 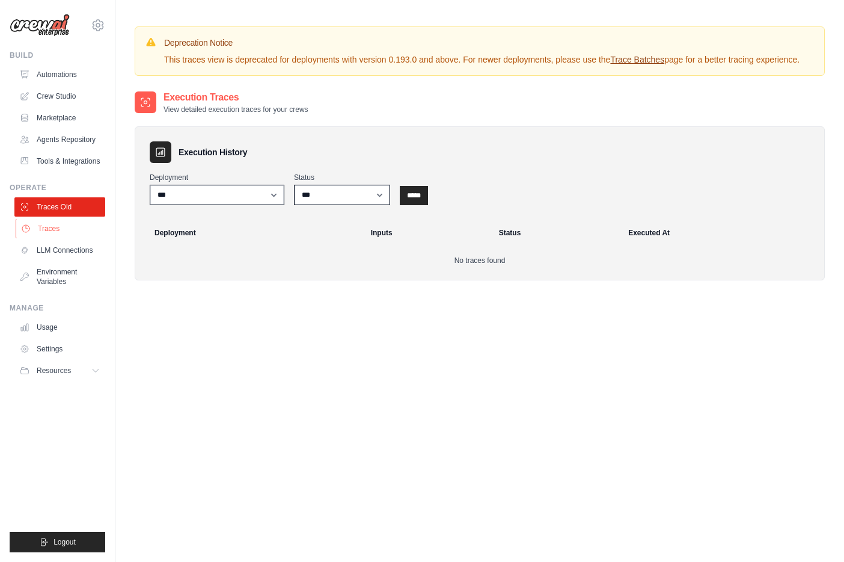 What do you see at coordinates (252, 233) in the screenshot?
I see `th: Deployment` at bounding box center [252, 233].